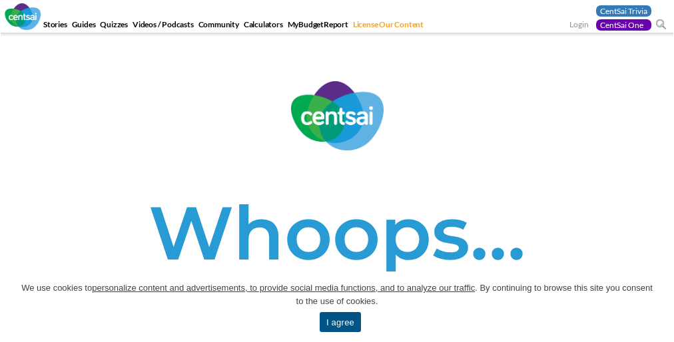 This screenshot has height=342, width=674. Describe the element at coordinates (218, 26) in the screenshot. I see `a: Community` at that location.